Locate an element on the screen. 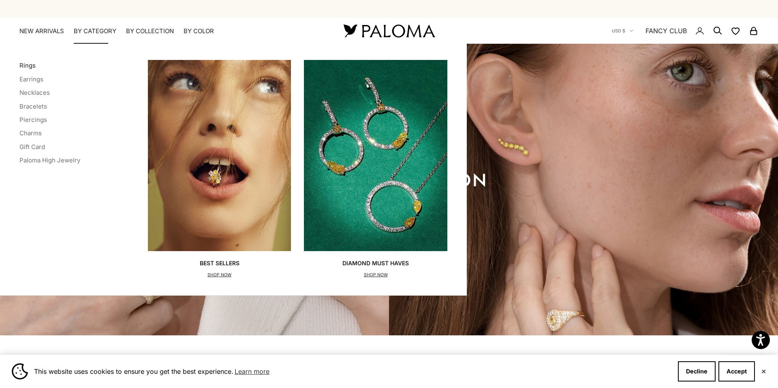 This screenshot has width=778, height=388. nav: Primary navigation is located at coordinates (172, 31).